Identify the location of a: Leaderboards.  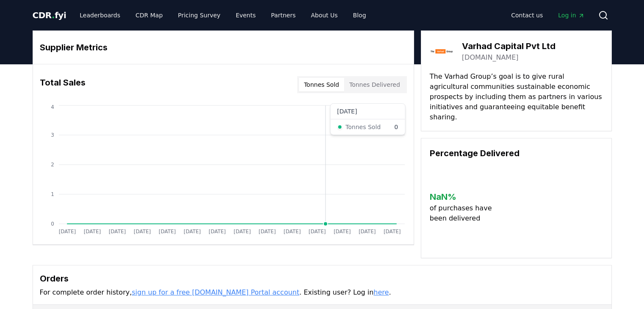
(100, 15).